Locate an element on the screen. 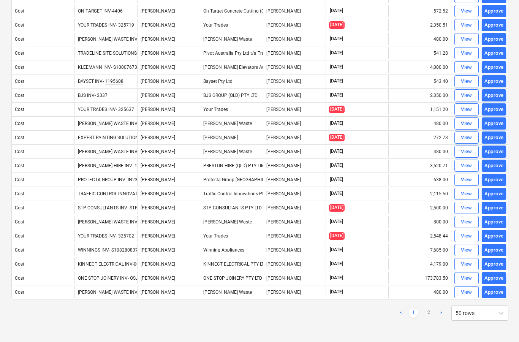 The height and width of the screenshot is (342, 519). div: 3,520.71 is located at coordinates (419, 166).